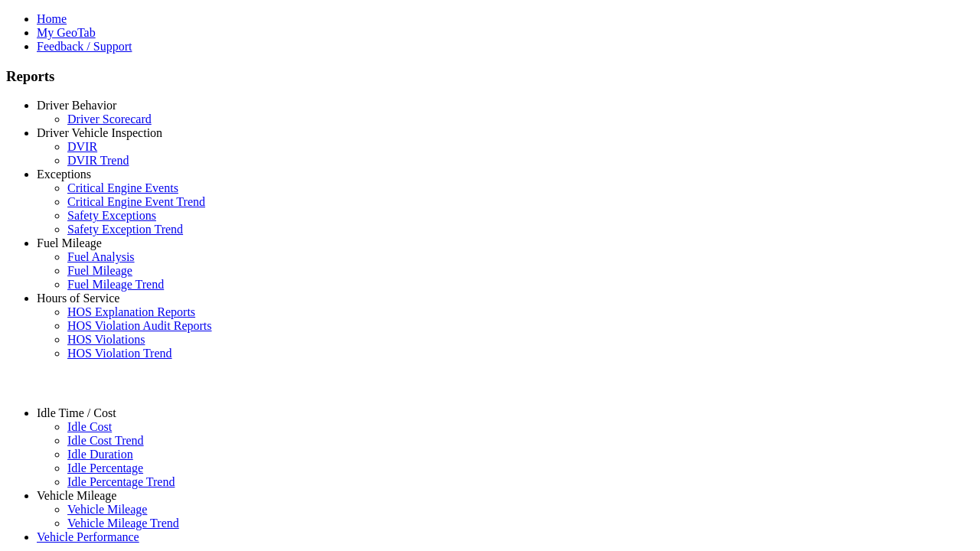  Describe the element at coordinates (137, 202) in the screenshot. I see `a: Critical Engine Event Trend` at that location.